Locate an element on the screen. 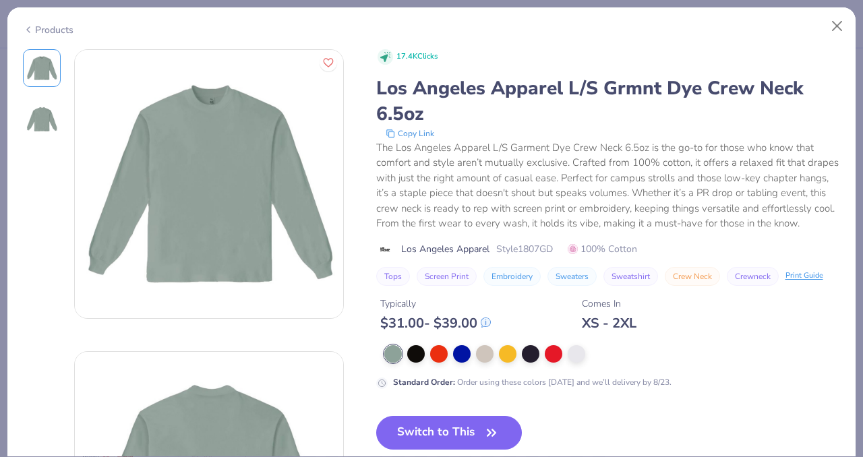  button: copy to clipboard is located at coordinates (410, 133).